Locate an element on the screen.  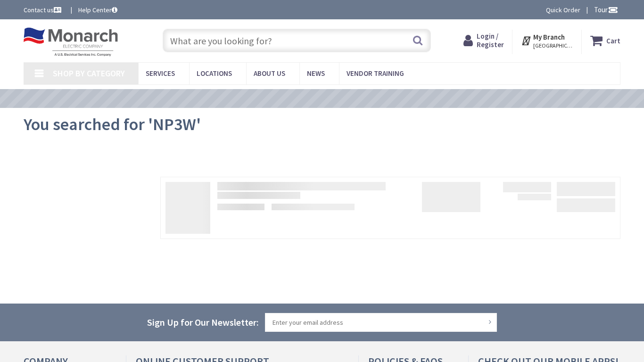
a: Monarch Electric Company is located at coordinates (71, 42).